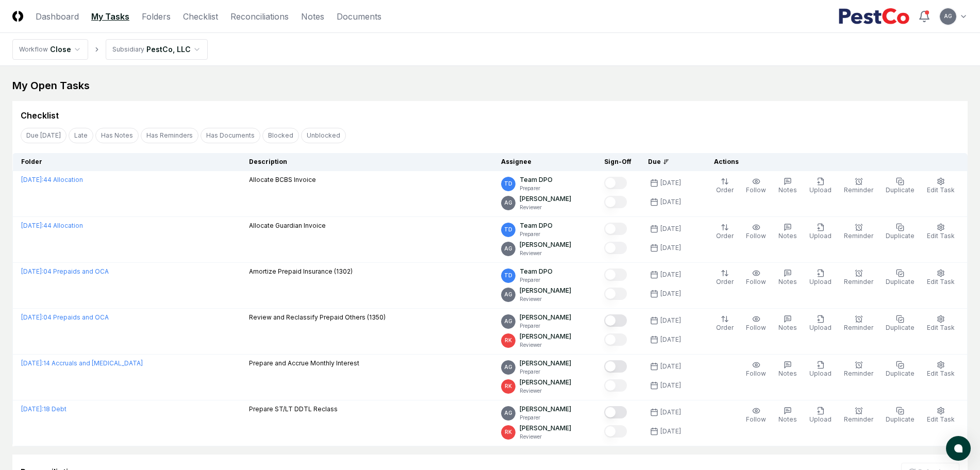 The image size is (980, 470). What do you see at coordinates (293, 409) in the screenshot?
I see `p: Prepare ST/LT DDTL Reclass` at bounding box center [293, 409].